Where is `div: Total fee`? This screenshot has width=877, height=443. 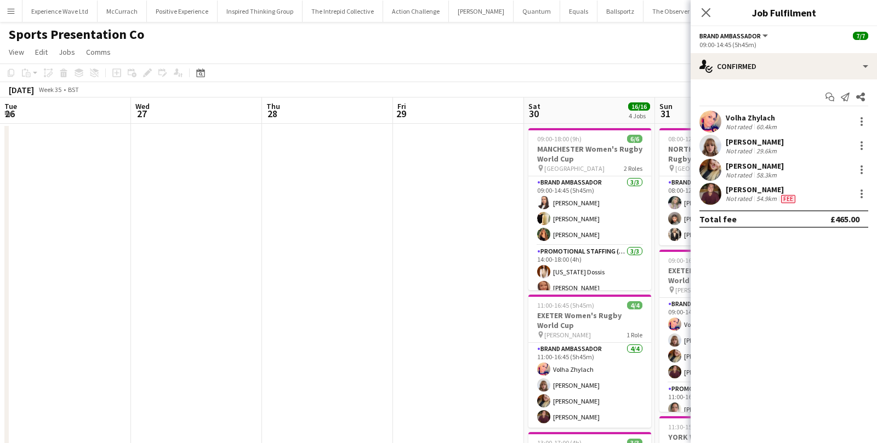 div: Total fee is located at coordinates (718, 219).